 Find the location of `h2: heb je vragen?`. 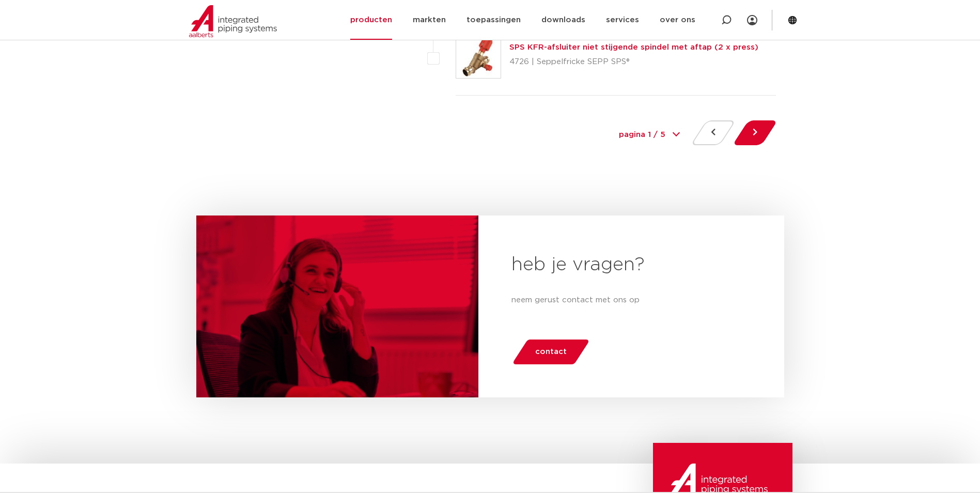

h2: heb je vragen? is located at coordinates (631, 265).